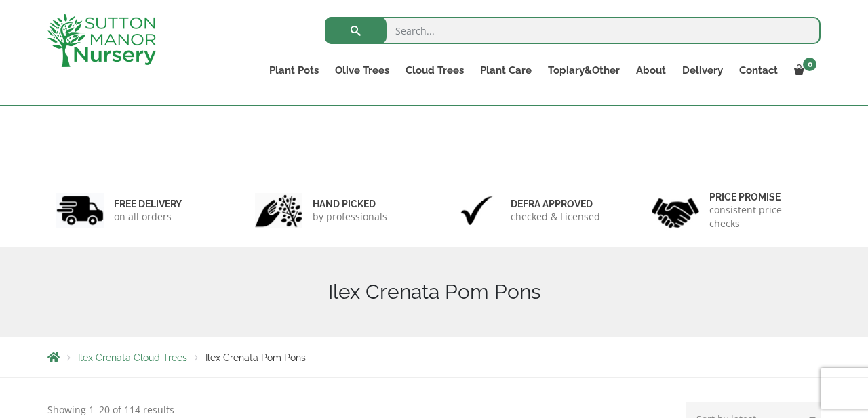 Image resolution: width=868 pixels, height=418 pixels. Describe the element at coordinates (761, 217) in the screenshot. I see `p: consistent price checks` at that location.